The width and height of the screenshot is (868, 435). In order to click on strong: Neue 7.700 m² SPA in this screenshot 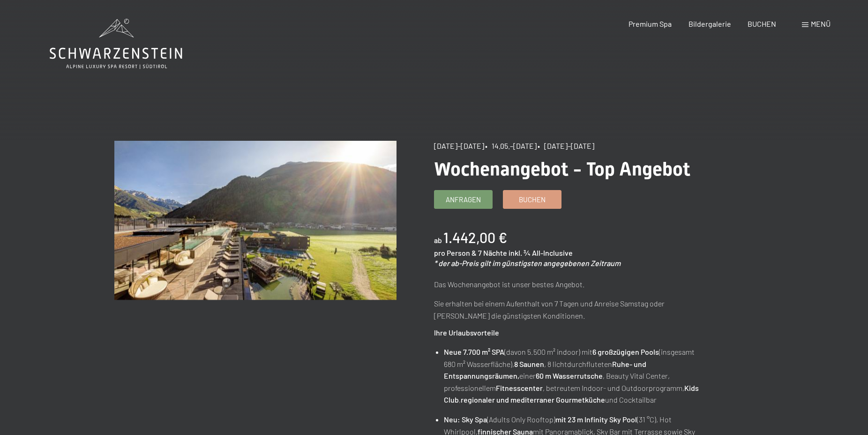, I will do `click(474, 352)`.